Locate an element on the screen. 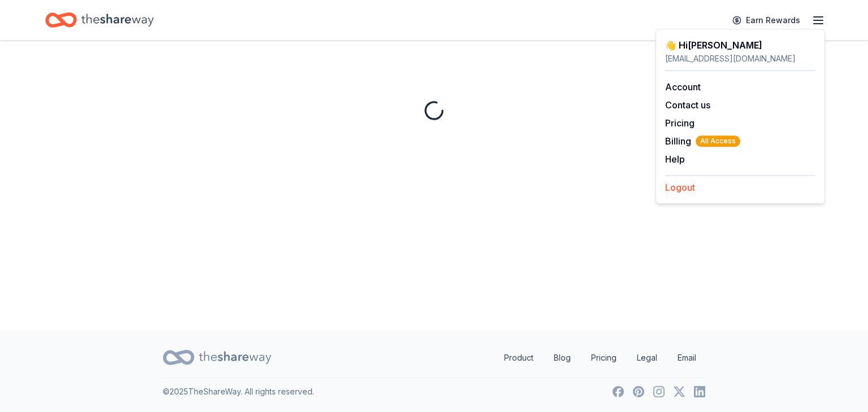  span: All Access is located at coordinates (718, 141).